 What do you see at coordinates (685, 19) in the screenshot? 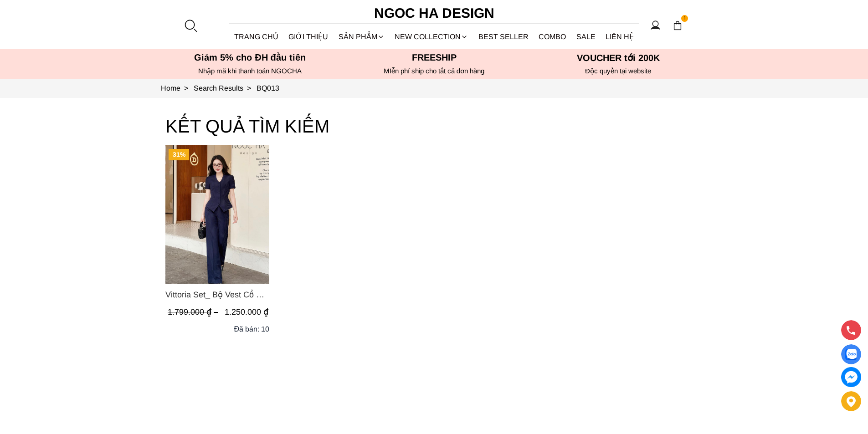
I see `span: 1` at bounding box center [685, 19].